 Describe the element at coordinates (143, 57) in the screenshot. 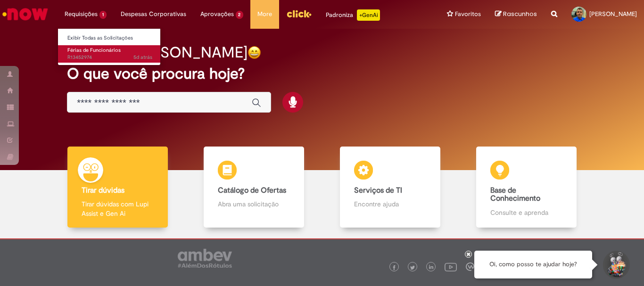

I see `time: 27/08/2025 15:01:49` at that location.